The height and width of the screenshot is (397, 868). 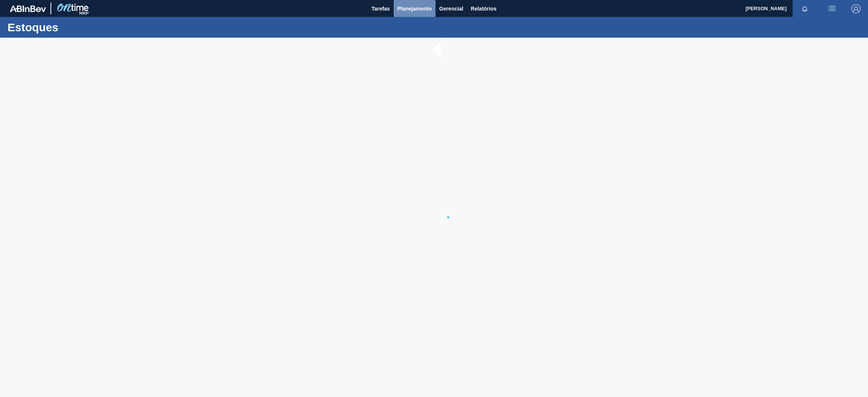 I want to click on span: Gerencial, so click(x=451, y=9).